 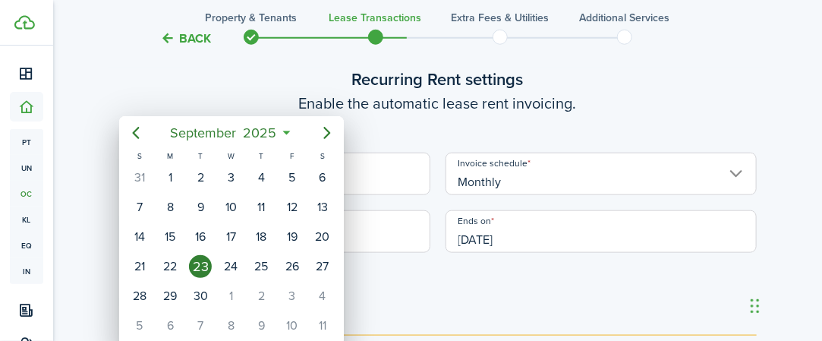 I want to click on div: Sunday, August 31, 2025, so click(x=140, y=178).